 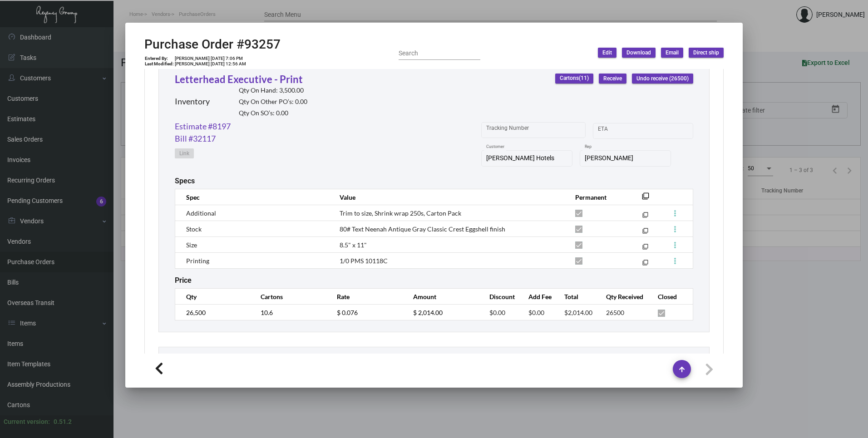 What do you see at coordinates (63, 422) in the screenshot?
I see `div: 0.51.2` at bounding box center [63, 422].